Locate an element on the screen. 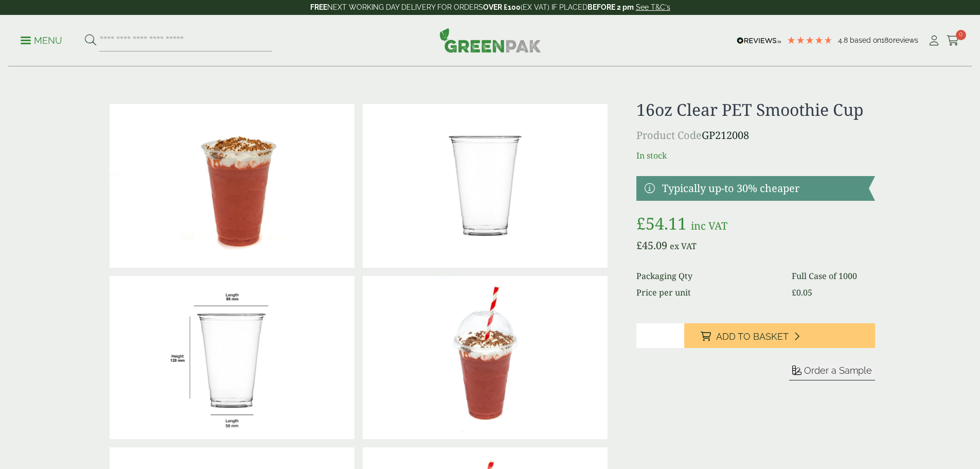 The image size is (980, 469). dt: Price per unit is located at coordinates (708, 292).